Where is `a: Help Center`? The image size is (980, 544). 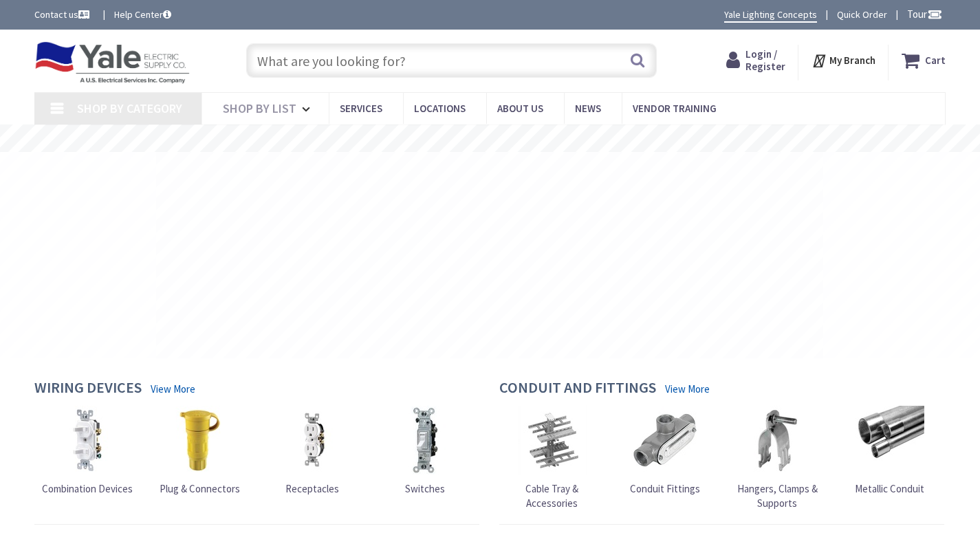 a: Help Center is located at coordinates (142, 15).